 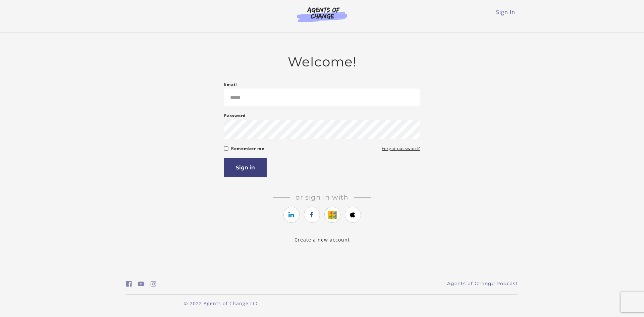 I want to click on a: https://courses.thinkific.com/users/auth/linkedin?ss%5Breferral%5D=&ss%5Buser_return_to%5D=&ss%5B..., so click(x=291, y=214).